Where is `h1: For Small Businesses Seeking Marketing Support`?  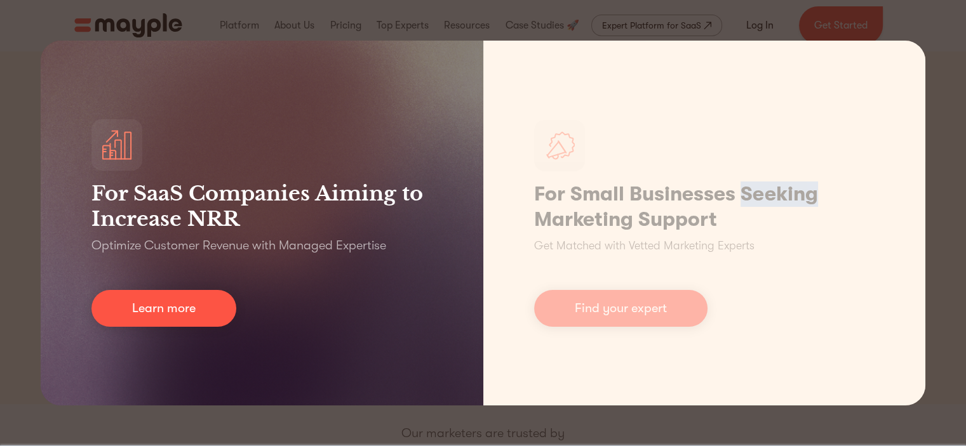 h1: For Small Businesses Seeking Marketing Support is located at coordinates (704, 207).